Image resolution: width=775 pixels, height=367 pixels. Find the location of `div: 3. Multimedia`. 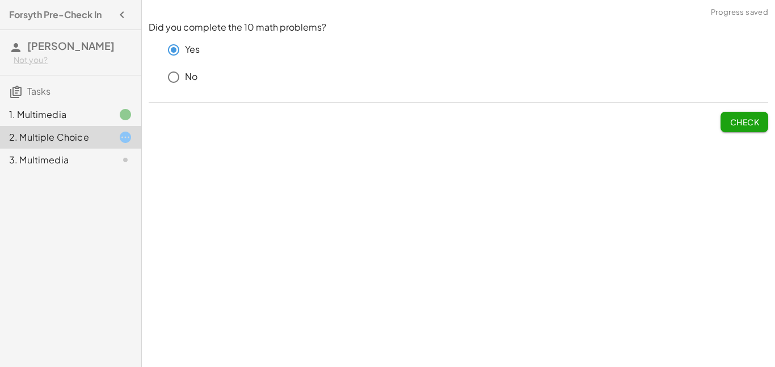

div: 3. Multimedia is located at coordinates (54, 160).